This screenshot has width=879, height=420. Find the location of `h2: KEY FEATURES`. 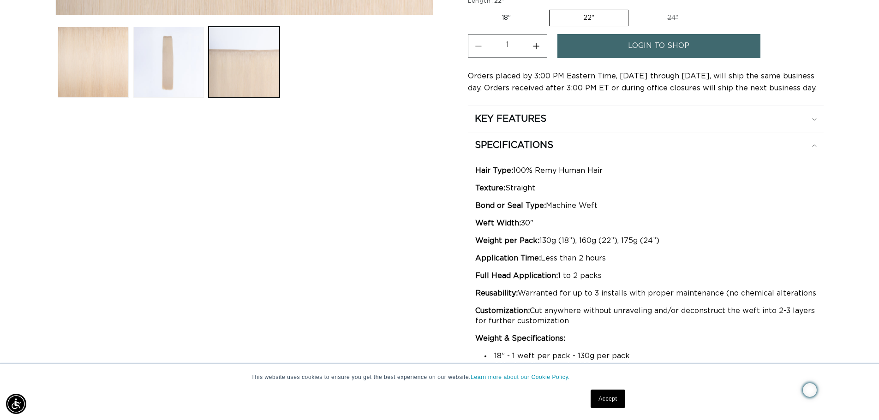

h2: KEY FEATURES is located at coordinates (510, 119).